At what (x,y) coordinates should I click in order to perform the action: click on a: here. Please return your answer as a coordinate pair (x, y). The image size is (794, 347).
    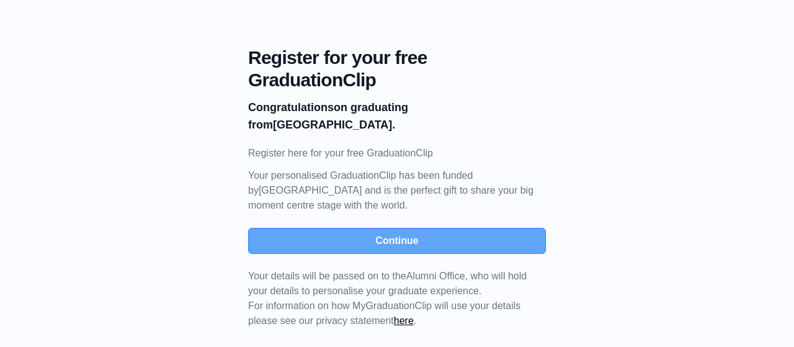
    Looking at the image, I should click on (404, 320).